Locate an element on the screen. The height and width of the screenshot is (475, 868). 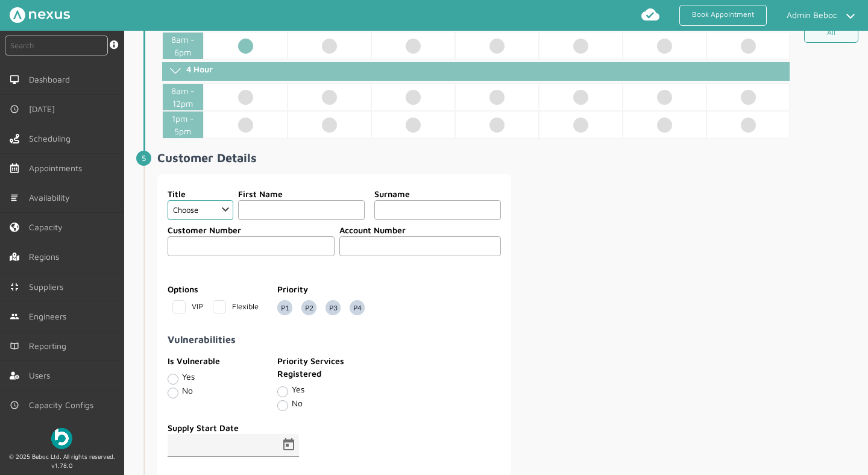
span: Capacity Configs is located at coordinates (63, 405).